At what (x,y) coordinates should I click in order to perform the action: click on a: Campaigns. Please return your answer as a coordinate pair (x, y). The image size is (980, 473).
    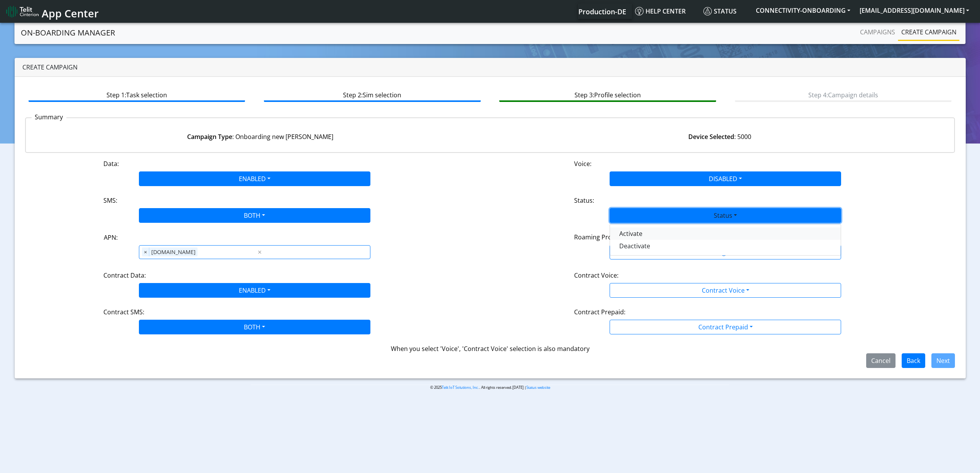
    Looking at the image, I should click on (877, 32).